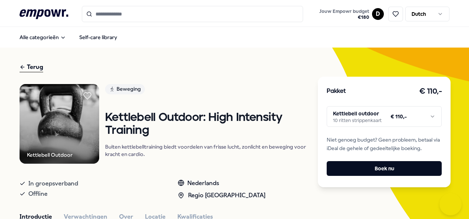 The height and width of the screenshot is (219, 469). What do you see at coordinates (431, 91) in the screenshot?
I see `h3: € 110,-` at bounding box center [431, 91].